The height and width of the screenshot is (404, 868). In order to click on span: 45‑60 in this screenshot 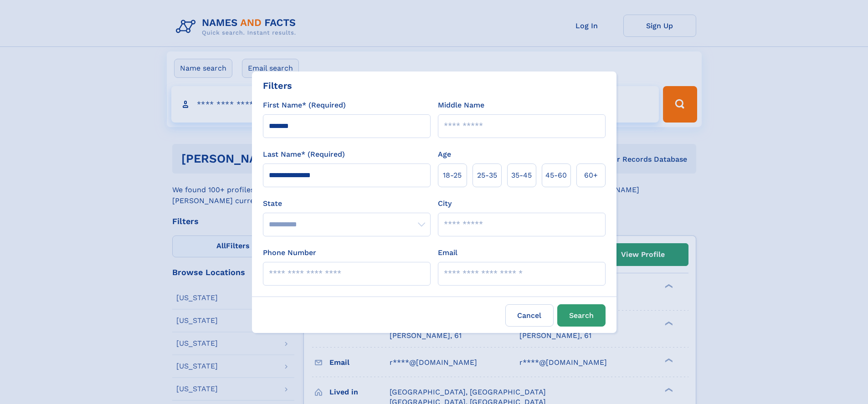, I will do `click(555, 176)`.